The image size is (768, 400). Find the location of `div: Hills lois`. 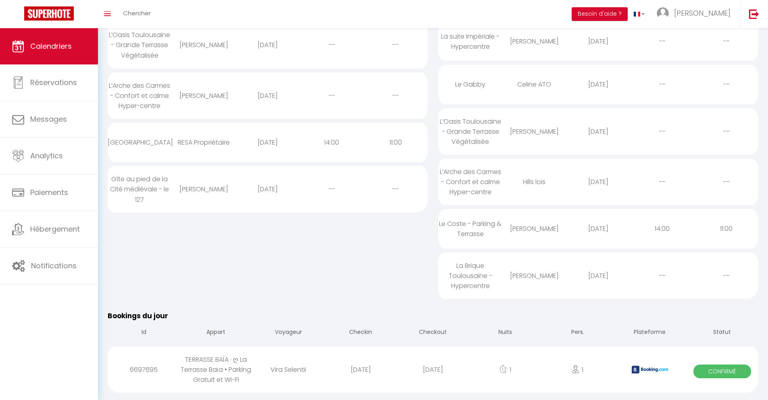

div: Hills lois is located at coordinates (534, 182).